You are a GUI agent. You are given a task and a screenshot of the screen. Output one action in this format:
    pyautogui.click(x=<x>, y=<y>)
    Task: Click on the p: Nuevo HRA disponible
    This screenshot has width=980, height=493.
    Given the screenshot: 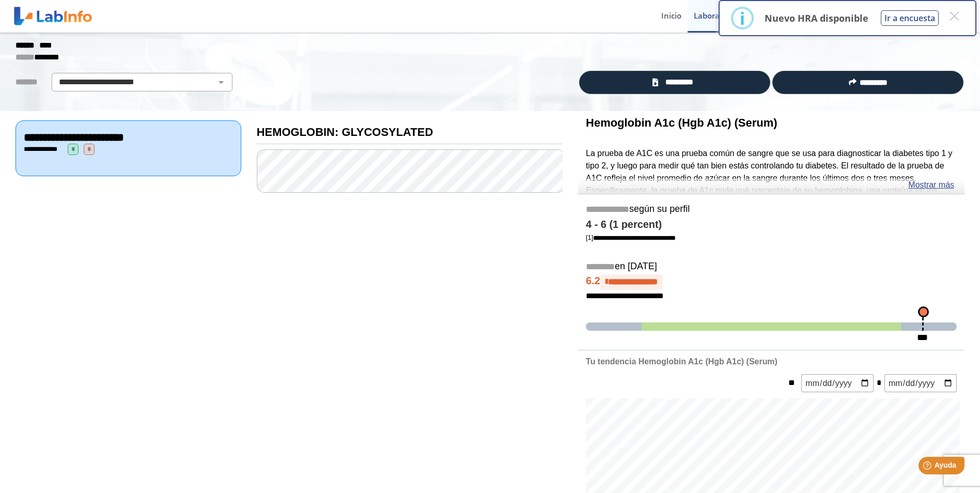 What is the action you would take?
    pyautogui.click(x=816, y=18)
    